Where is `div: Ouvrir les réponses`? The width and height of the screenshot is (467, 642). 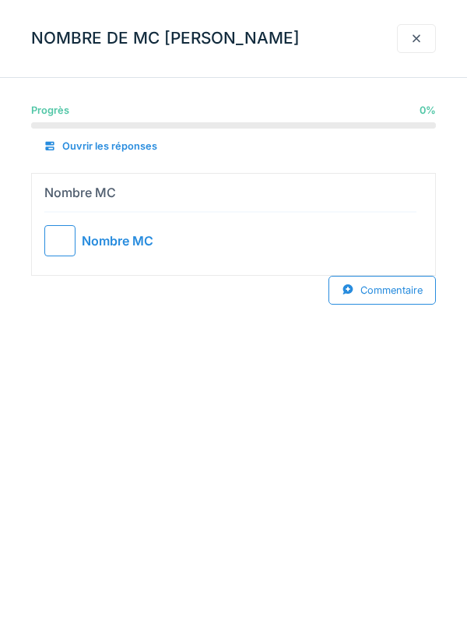 div: Ouvrir les réponses is located at coordinates (101, 146).